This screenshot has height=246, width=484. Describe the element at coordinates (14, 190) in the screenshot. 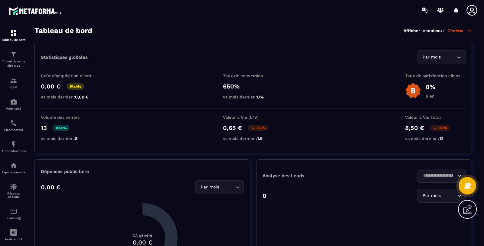

I see `a: social-networksocial-networkRéseaux Sociaux` at that location.